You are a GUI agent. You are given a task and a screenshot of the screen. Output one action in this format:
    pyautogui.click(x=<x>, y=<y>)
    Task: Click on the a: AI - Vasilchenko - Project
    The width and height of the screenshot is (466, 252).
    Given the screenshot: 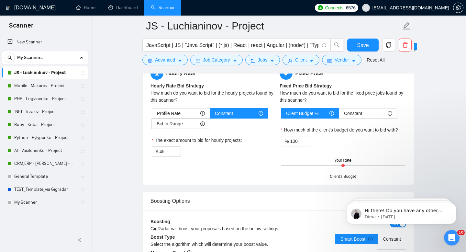 What is the action you would take?
    pyautogui.click(x=45, y=150)
    